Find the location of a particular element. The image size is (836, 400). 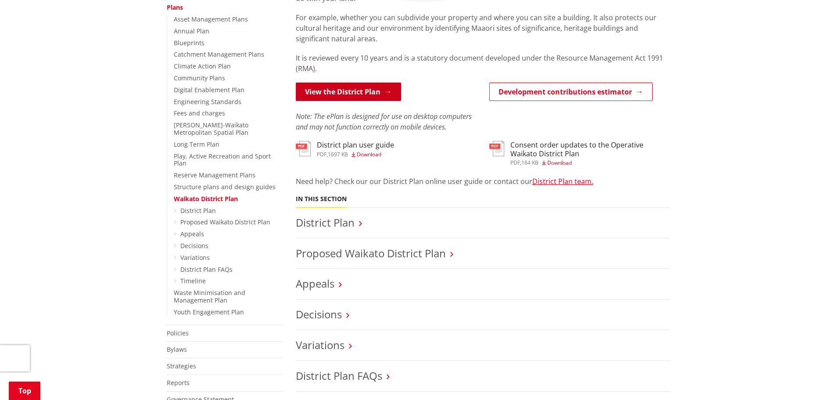

a: Climate Action Plan is located at coordinates (202, 66).